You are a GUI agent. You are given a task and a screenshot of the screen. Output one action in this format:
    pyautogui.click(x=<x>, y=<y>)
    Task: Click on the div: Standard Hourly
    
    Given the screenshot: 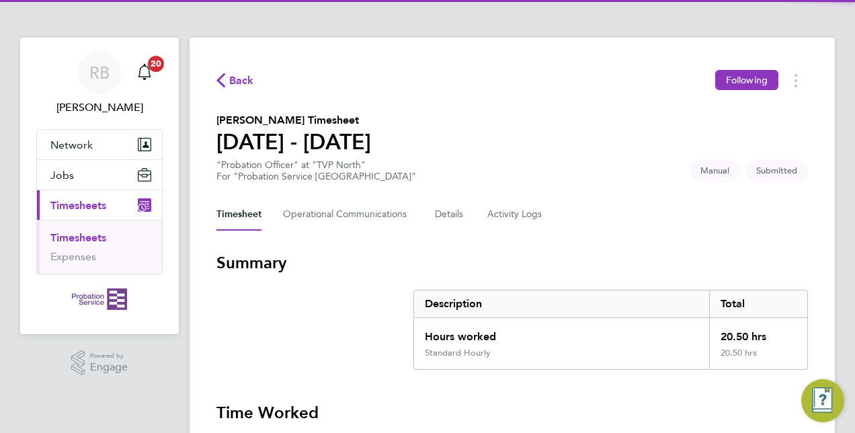 What is the action you would take?
    pyautogui.click(x=458, y=353)
    